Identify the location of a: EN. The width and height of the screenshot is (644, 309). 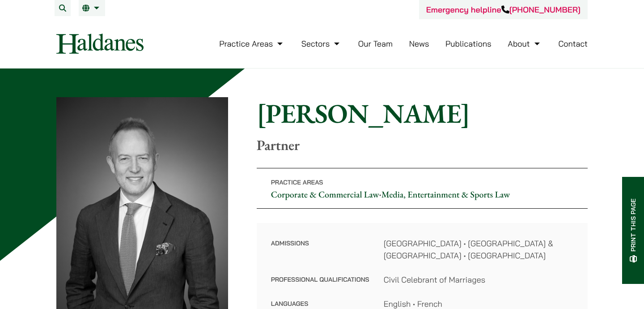
(92, 8).